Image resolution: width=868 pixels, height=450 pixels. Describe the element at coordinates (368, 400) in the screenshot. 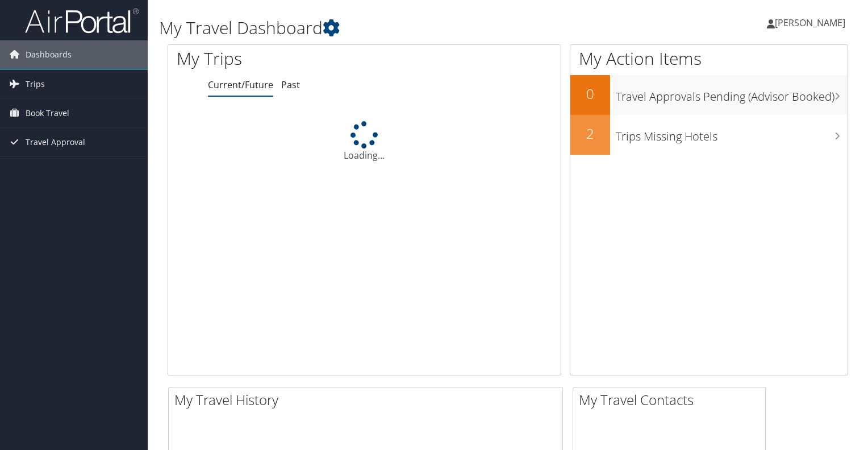

I see `h2: My Travel History` at that location.